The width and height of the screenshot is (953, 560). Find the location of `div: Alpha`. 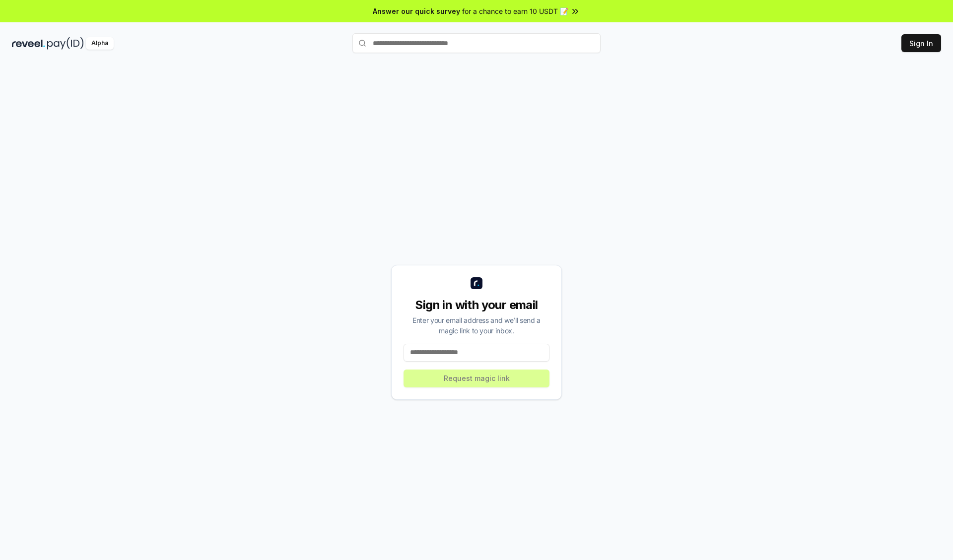

div: Alpha is located at coordinates (100, 43).